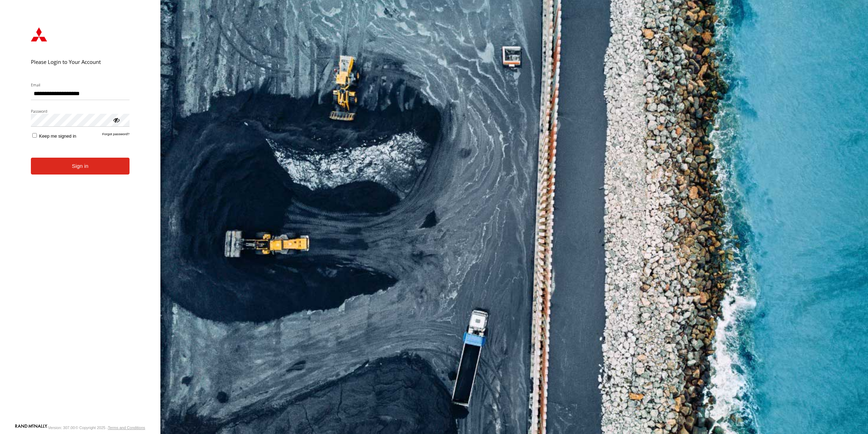  What do you see at coordinates (80, 166) in the screenshot?
I see `button: Sign in` at bounding box center [80, 166].